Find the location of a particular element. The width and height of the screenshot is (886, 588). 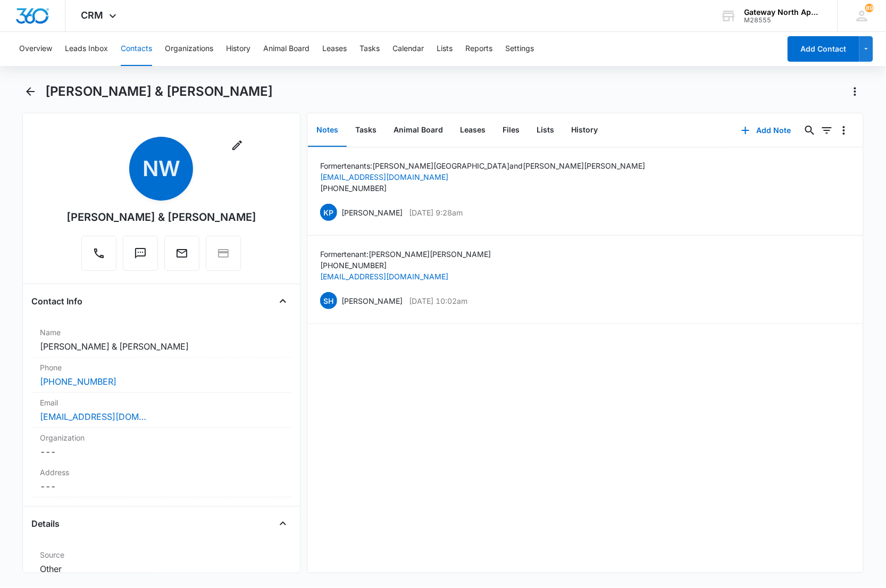

button: Leads Inbox is located at coordinates (86, 49).